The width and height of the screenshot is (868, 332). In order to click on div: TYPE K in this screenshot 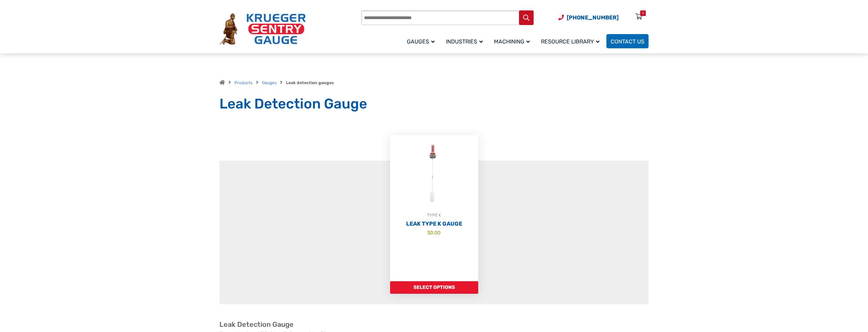, I will do `click(434, 216)`.